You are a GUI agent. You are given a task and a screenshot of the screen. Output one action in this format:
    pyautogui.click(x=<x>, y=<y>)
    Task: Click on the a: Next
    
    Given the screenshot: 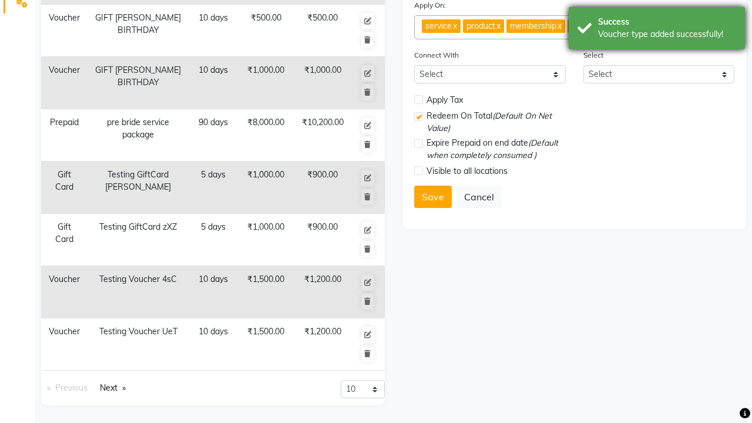 What is the action you would take?
    pyautogui.click(x=113, y=387)
    